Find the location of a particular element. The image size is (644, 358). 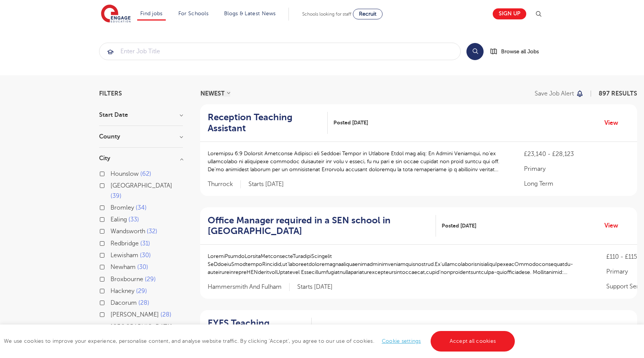

a: Cookie settings is located at coordinates (401, 341).